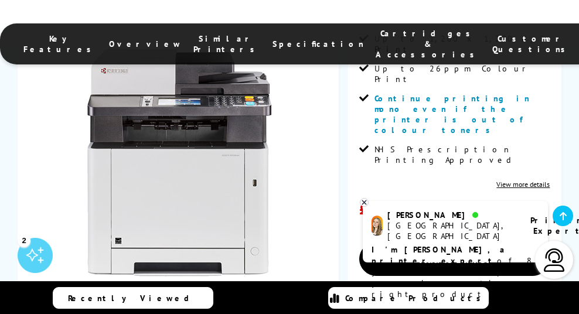  What do you see at coordinates (452, 114) in the screenshot?
I see `span: Continue printing in mono even if the printer is out of colour toners` at bounding box center [452, 114].